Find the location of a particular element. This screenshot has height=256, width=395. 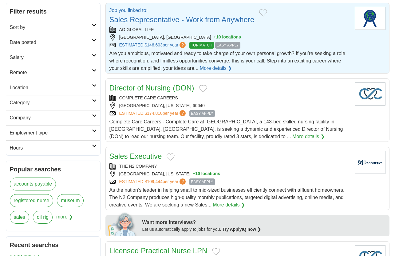

a: Employment type is located at coordinates (53, 133).